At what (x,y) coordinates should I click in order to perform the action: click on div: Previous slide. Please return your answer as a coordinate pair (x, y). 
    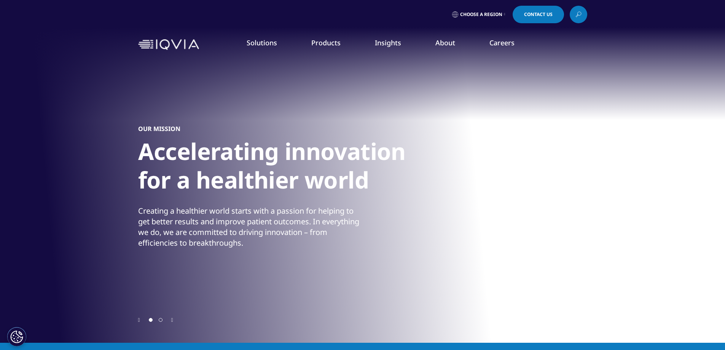
    Looking at the image, I should click on (139, 319).